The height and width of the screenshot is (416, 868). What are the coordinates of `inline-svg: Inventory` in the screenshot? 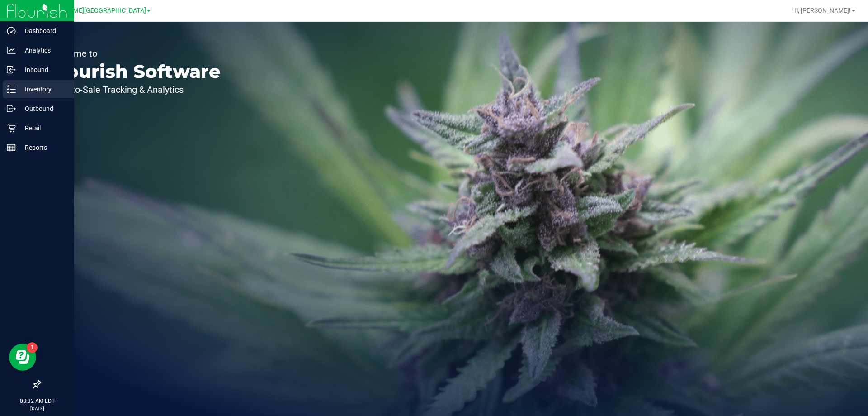 It's located at (11, 89).